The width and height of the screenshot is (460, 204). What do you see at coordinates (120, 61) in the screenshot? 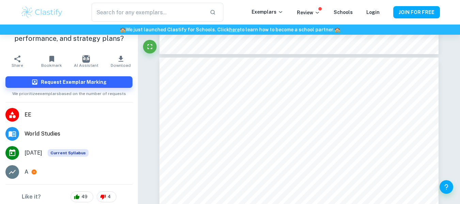
I see `button: Download` at bounding box center [120, 61].